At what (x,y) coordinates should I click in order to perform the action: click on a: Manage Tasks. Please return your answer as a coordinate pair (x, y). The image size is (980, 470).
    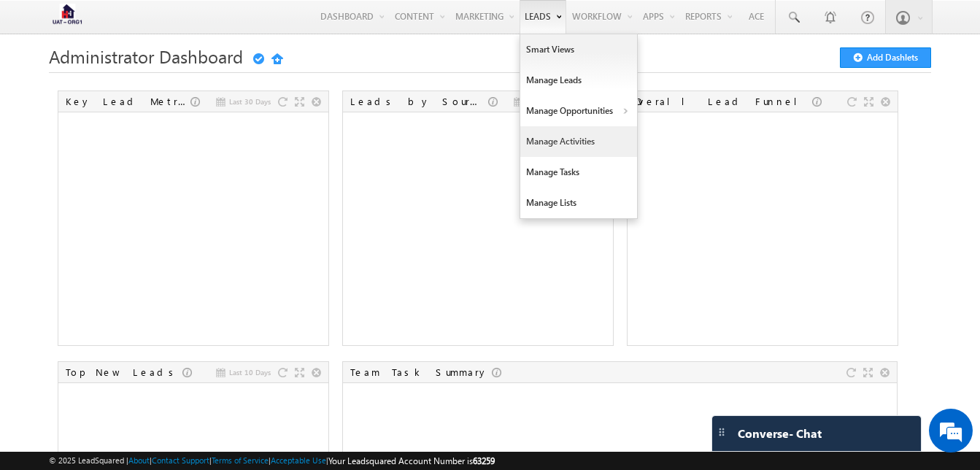
    Looking at the image, I should click on (579, 172).